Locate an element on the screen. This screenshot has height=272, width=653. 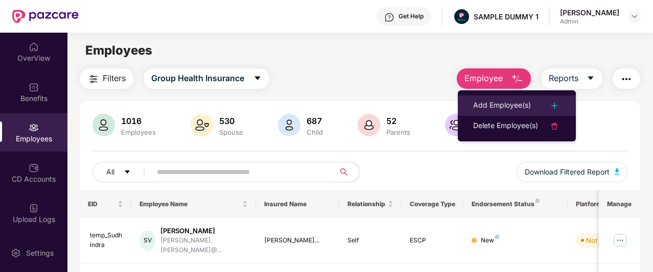
div: Platform Status is located at coordinates (604, 204).